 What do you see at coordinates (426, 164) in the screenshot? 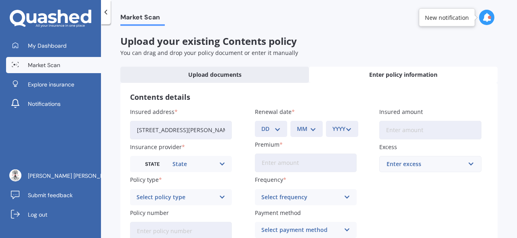
I see `div: Enter excess` at bounding box center [426, 164].